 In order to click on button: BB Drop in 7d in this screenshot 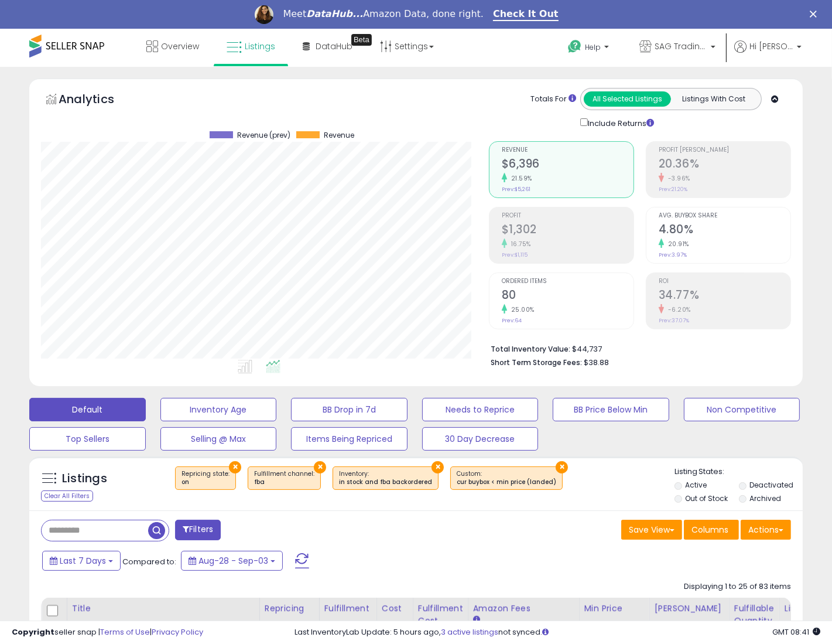, I will do `click(349, 409)`.